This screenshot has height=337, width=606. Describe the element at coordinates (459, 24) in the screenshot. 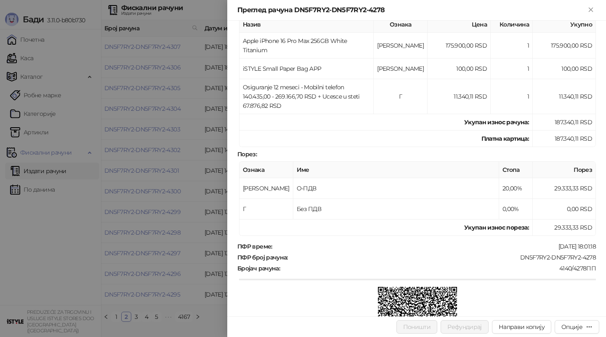

I see `th: Цена` at that location.